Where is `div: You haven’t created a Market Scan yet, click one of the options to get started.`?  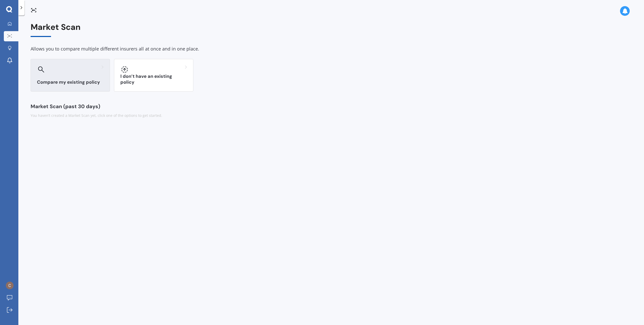 div: You haven’t created a Market Scan yet, click one of the options to get started. is located at coordinates (331, 115).